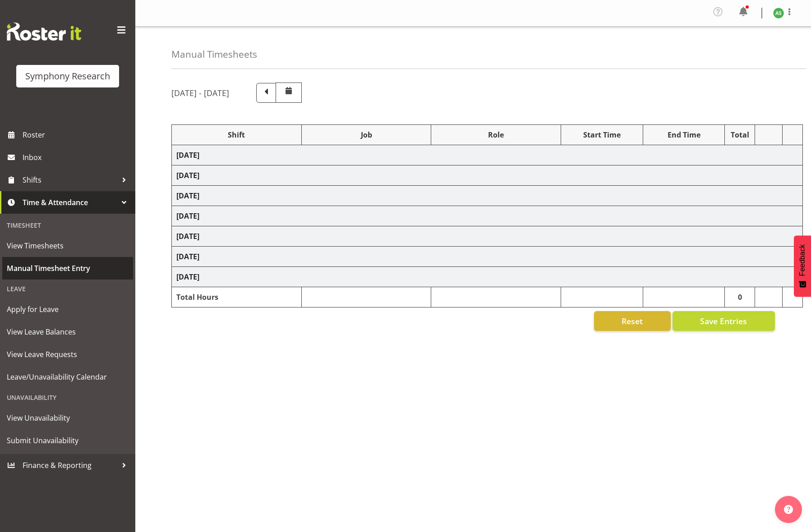 The height and width of the screenshot is (532, 811). What do you see at coordinates (68, 310) in the screenshot?
I see `span: Apply for Leave` at bounding box center [68, 310].